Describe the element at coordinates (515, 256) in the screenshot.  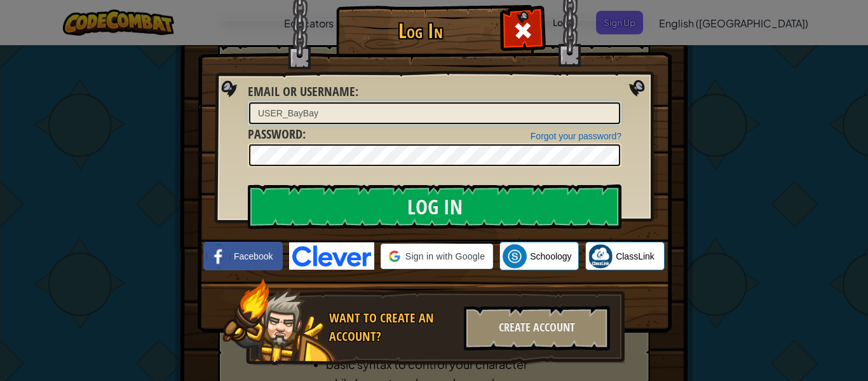
I see `img: schoology.png` at that location.